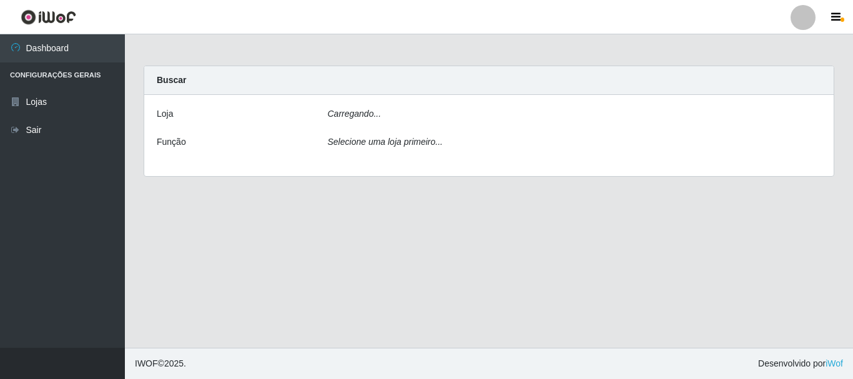 The image size is (853, 379). What do you see at coordinates (160, 363) in the screenshot?
I see `span: © 2025 .` at bounding box center [160, 363].